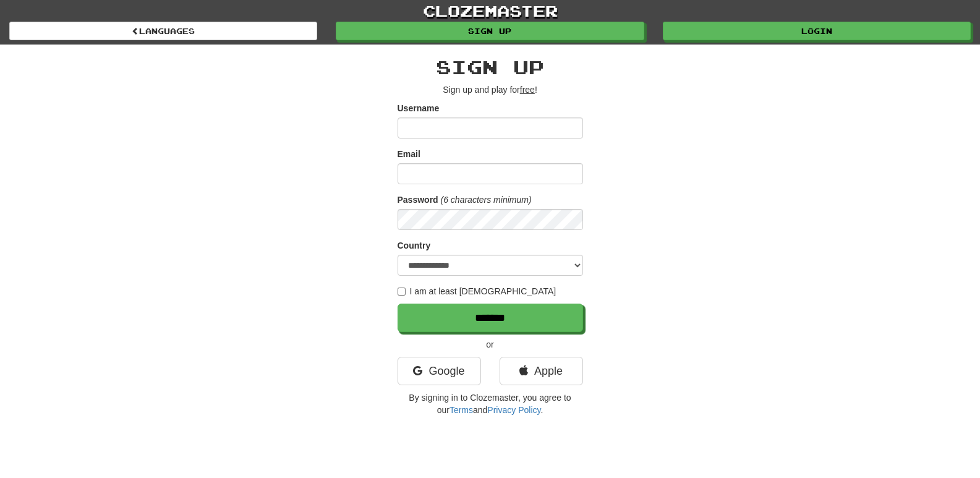 This screenshot has height=478, width=980. What do you see at coordinates (541, 371) in the screenshot?
I see `a: Apple` at bounding box center [541, 371].